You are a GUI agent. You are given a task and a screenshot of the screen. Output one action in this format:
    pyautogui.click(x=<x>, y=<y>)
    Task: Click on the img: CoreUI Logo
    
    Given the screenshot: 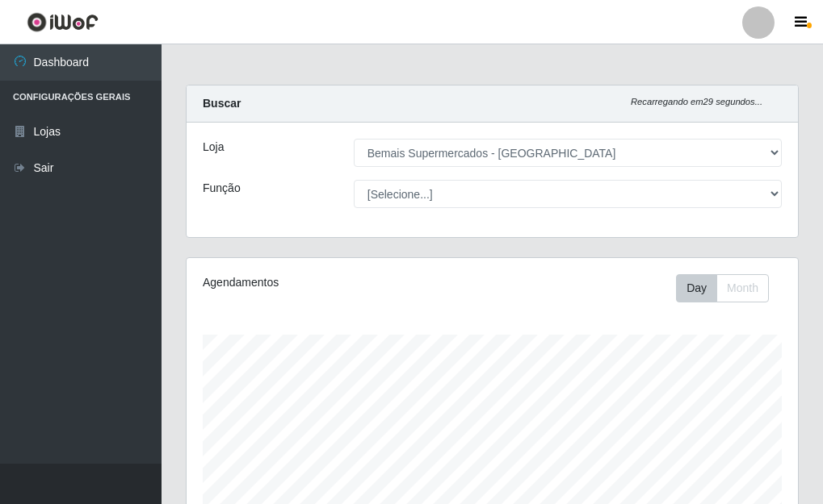 What is the action you would take?
    pyautogui.click(x=62, y=22)
    